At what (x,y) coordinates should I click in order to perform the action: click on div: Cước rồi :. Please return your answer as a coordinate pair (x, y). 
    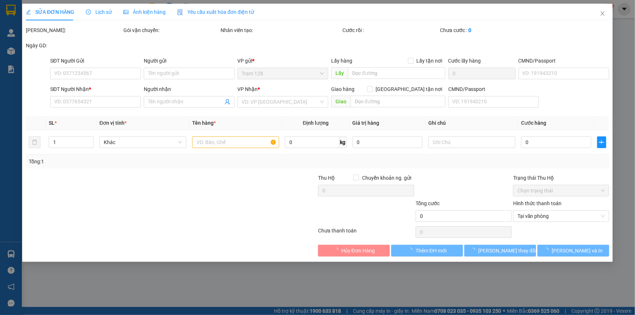
    Looking at the image, I should click on (390, 30).